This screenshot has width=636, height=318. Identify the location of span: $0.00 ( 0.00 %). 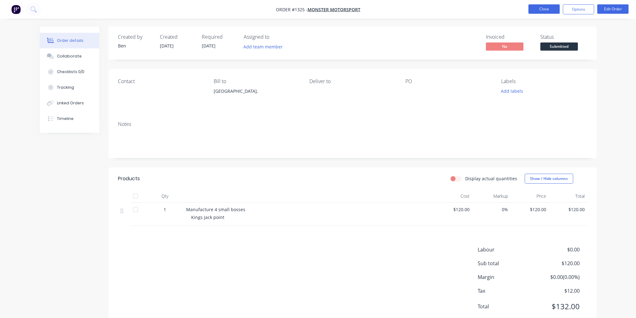
(556, 277).